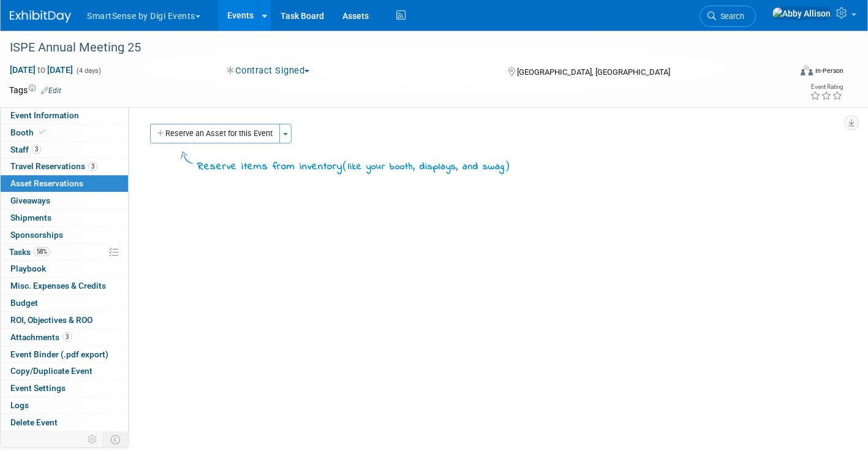 The image size is (868, 456). Describe the element at coordinates (64, 217) in the screenshot. I see `a: Shipments` at that location.